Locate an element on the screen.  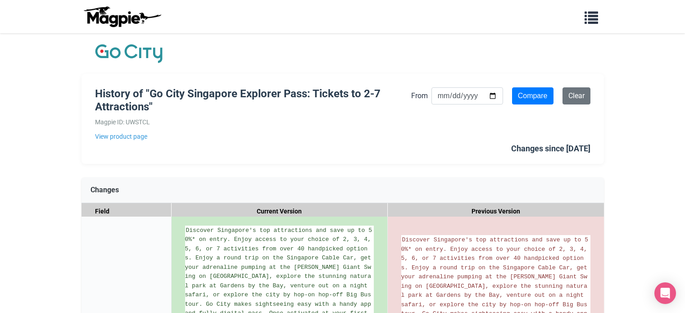
div: Field is located at coordinates (126, 211).